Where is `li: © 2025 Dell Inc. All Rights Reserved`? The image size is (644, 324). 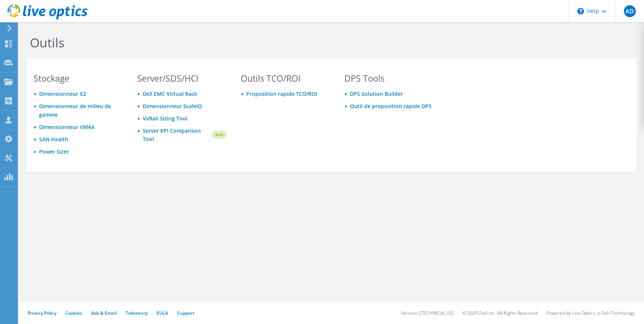
li: © 2025 Dell Inc. All Rights Reserved is located at coordinates (500, 313).